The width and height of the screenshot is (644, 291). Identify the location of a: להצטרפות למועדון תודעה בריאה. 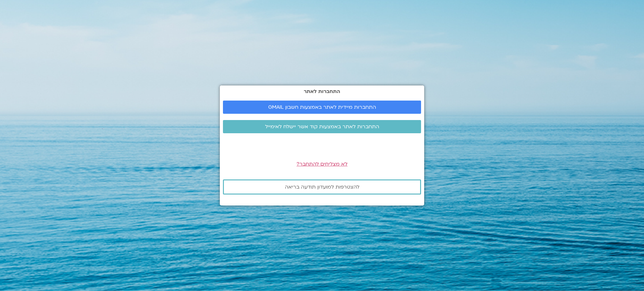
(322, 187).